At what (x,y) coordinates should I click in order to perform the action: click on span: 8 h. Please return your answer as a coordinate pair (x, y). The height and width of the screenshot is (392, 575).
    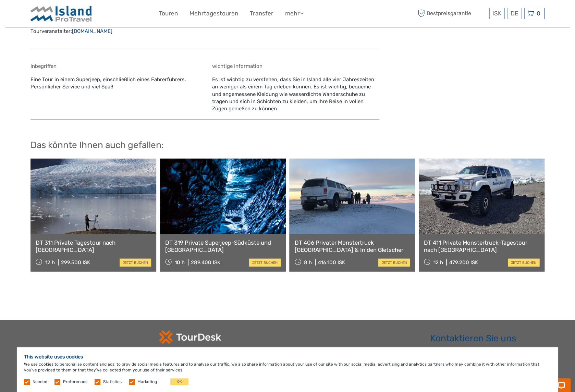
    Looking at the image, I should click on (308, 262).